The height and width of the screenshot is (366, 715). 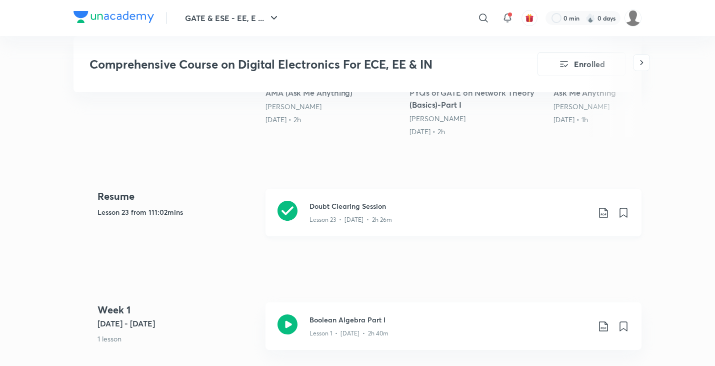 What do you see at coordinates (450, 319) in the screenshot?
I see `h3: Boolean Algebra Part I` at bounding box center [450, 319].